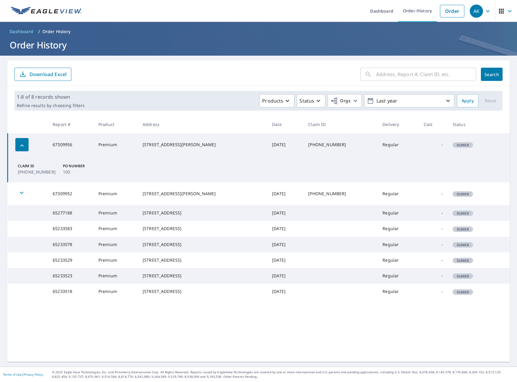 The width and height of the screenshot is (517, 382). Describe the element at coordinates (46, 11) in the screenshot. I see `img: EV Logo` at that location.